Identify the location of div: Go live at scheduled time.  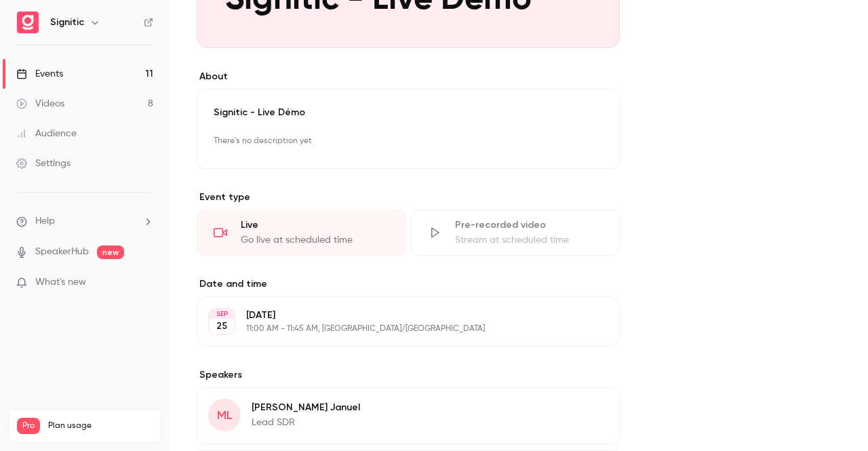
(315, 241).